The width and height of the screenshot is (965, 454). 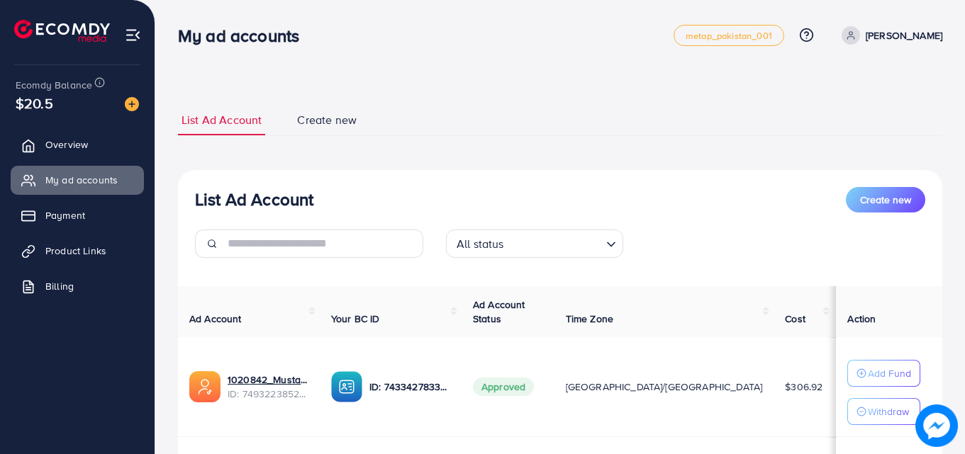 I want to click on p: Withdraw, so click(x=888, y=412).